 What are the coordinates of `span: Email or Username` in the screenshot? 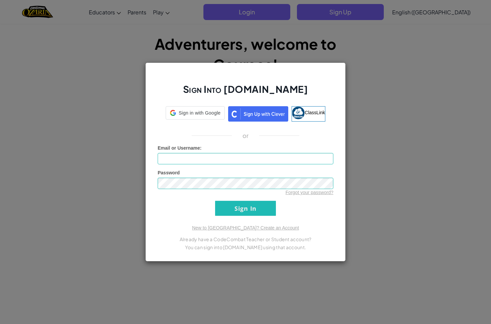 It's located at (179, 148).